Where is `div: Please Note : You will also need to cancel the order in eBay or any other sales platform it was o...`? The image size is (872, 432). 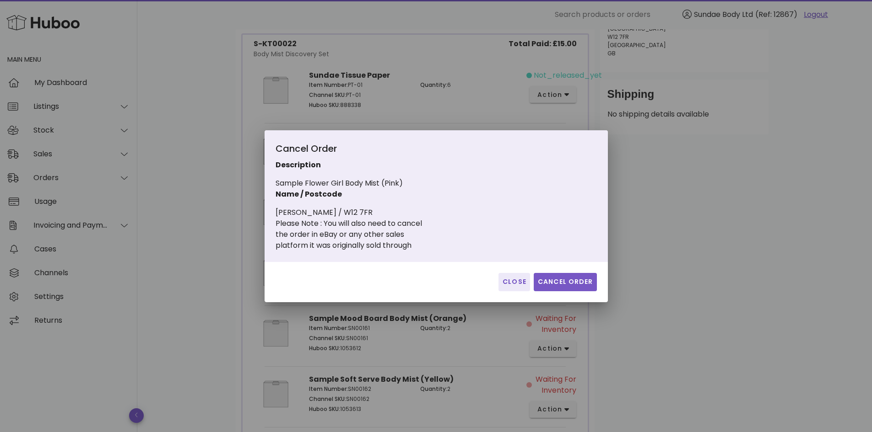 div: Please Note : You will also need to cancel the order in eBay or any other sales platform it was o... is located at coordinates (378, 235).